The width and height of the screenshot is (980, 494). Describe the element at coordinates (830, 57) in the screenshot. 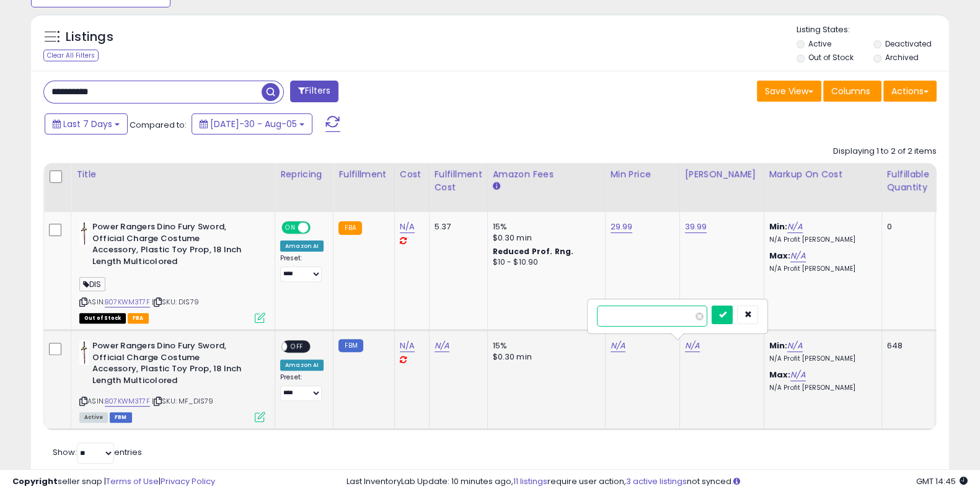

I see `label: Out of Stock` at that location.